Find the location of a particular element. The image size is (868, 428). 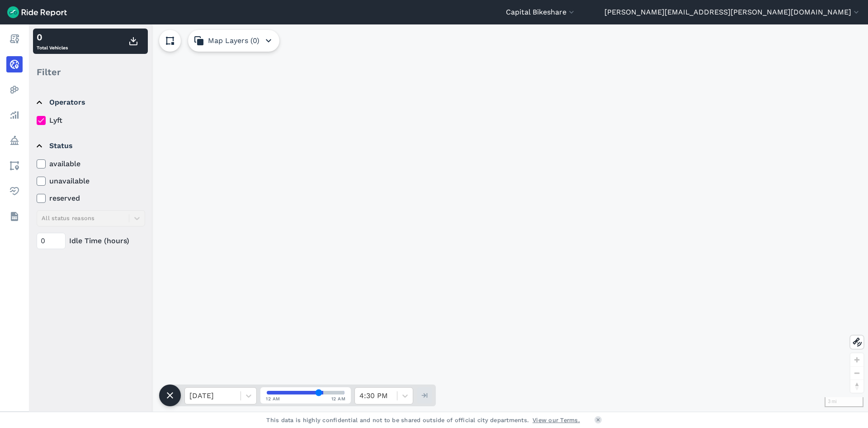

div: Total Vehicles is located at coordinates (52, 41).